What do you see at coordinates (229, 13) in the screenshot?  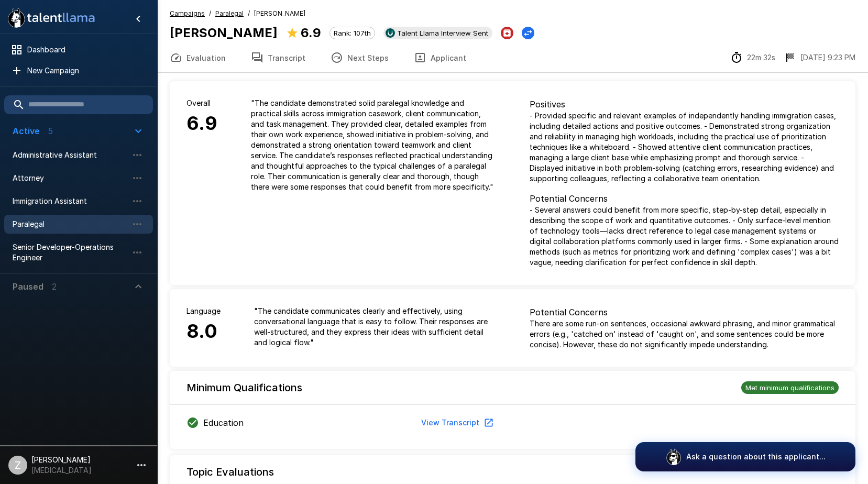 I see `u: Paralegal` at bounding box center [229, 13].